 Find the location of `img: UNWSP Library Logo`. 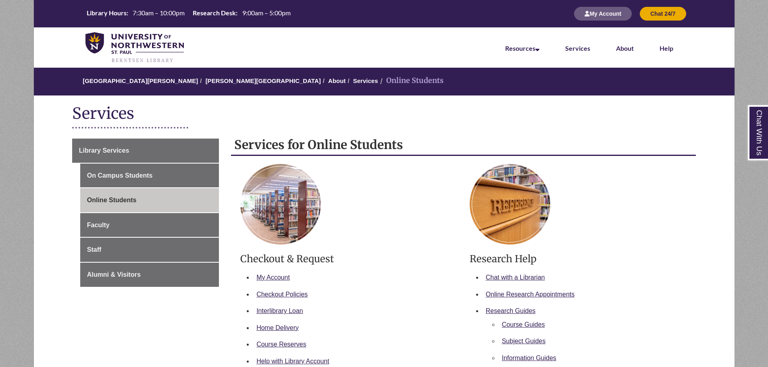

img: UNWSP Library Logo is located at coordinates (135, 48).